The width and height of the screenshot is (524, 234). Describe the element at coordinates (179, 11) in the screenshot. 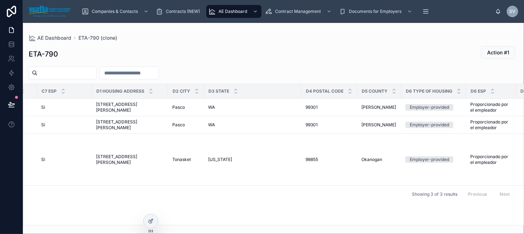

I see `a: Contracts (NEW)` at that location.